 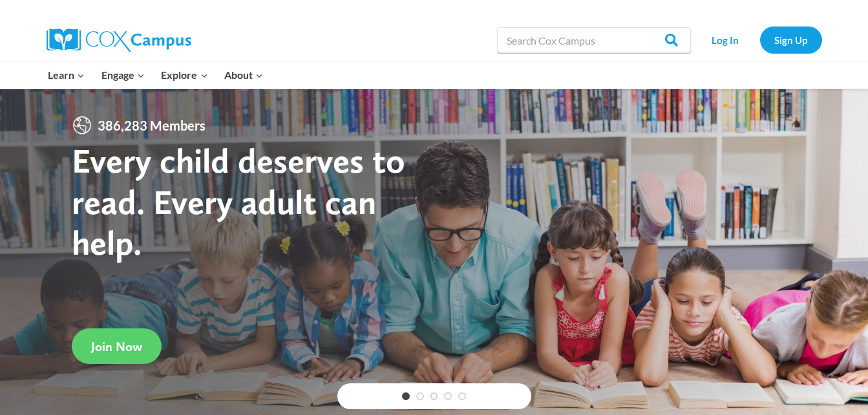 What do you see at coordinates (123, 75) in the screenshot?
I see `span: Engage` at bounding box center [123, 75].